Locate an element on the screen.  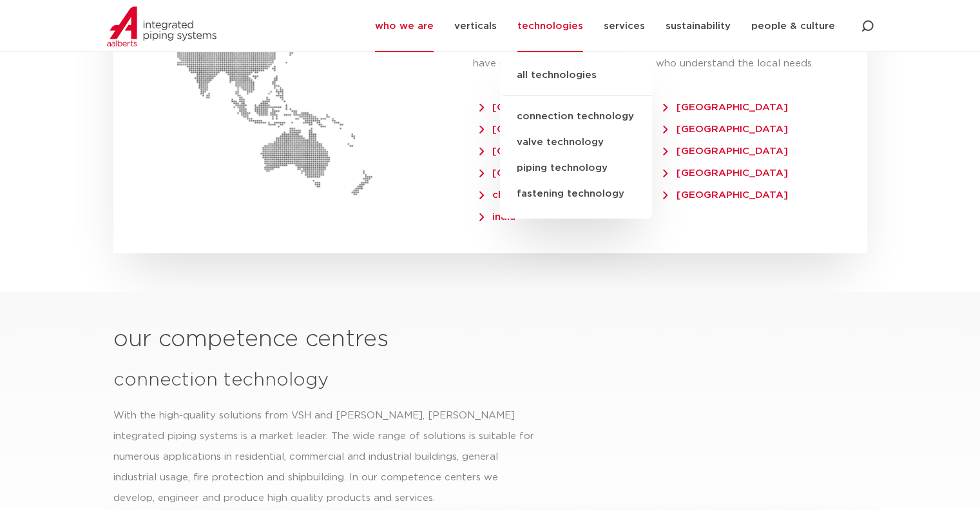
a: piping technology is located at coordinates (575, 168).